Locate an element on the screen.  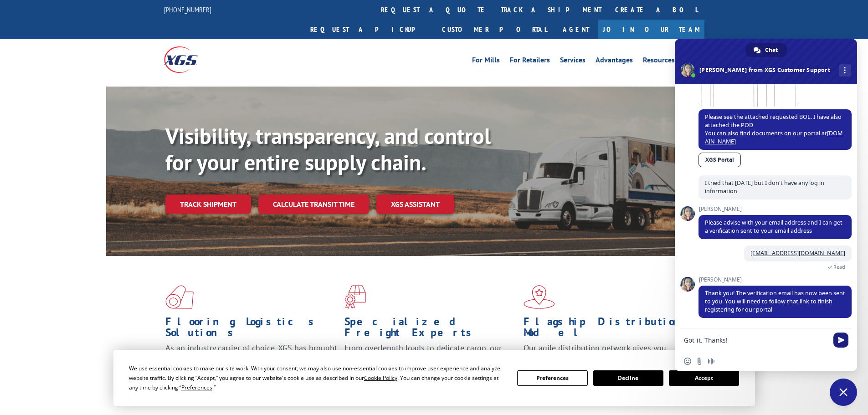
h1: Flooring Logistics Solutions is located at coordinates (251, 329).